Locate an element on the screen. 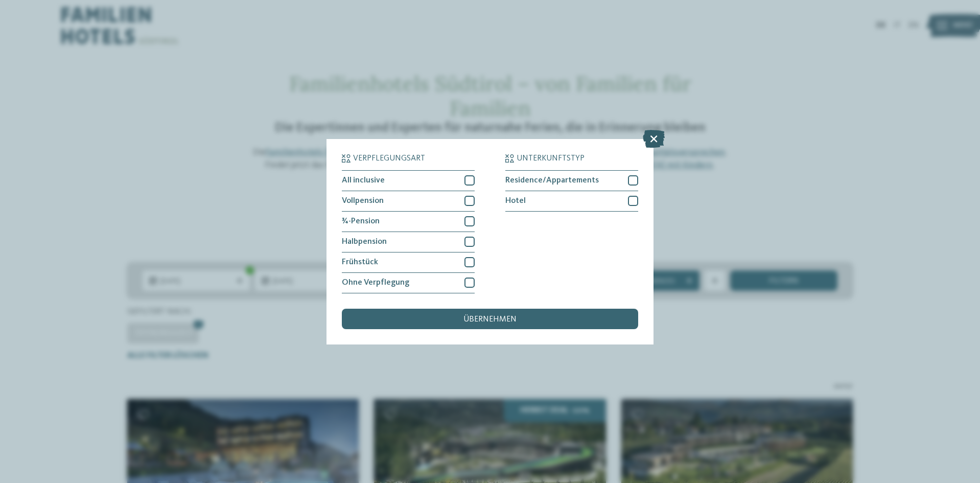 The height and width of the screenshot is (483, 980). span: ¾-Pension is located at coordinates (360, 222).